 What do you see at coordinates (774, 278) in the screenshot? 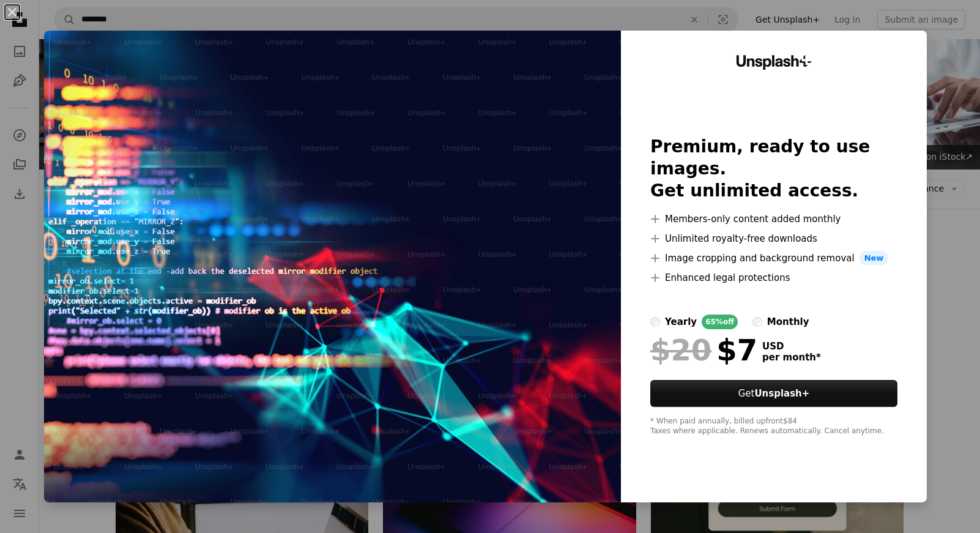
I see `li: Enhanced legal protections` at bounding box center [774, 278].